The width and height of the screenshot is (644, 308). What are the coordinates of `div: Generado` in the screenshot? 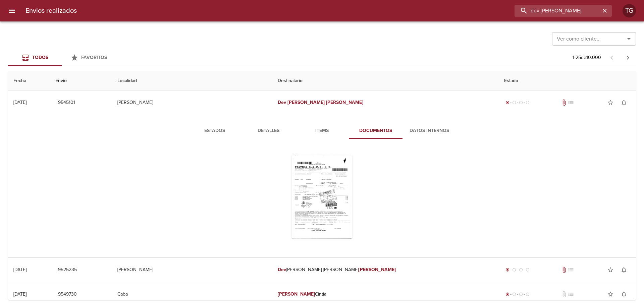 It's located at (517, 270).